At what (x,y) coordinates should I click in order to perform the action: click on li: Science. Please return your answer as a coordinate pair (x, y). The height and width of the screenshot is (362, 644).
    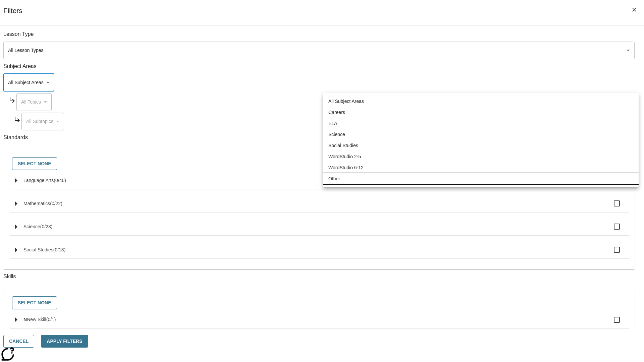
    Looking at the image, I should click on (481, 134).